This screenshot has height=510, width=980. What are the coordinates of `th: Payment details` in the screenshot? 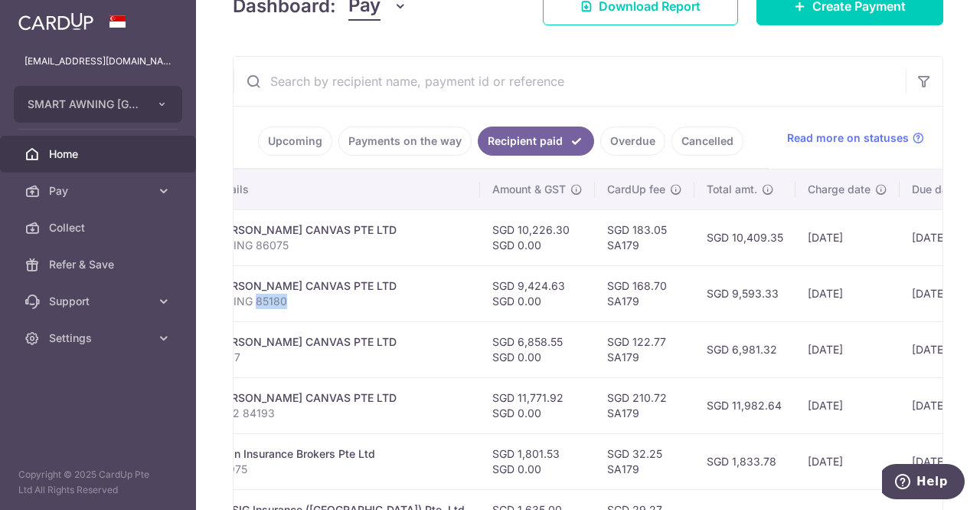 It's located at (317, 189).